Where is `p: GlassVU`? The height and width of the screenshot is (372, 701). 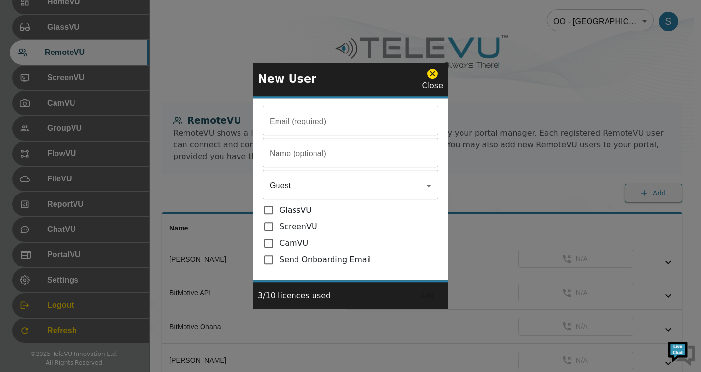
p: GlassVU is located at coordinates (295, 210).